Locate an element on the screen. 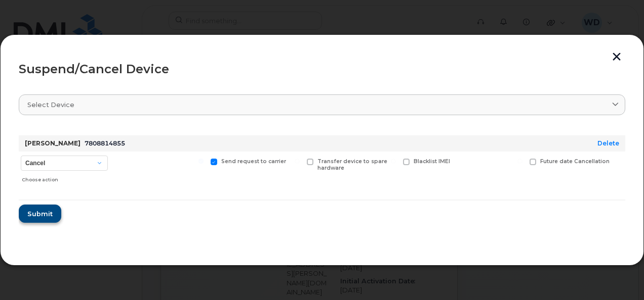  input: Transfer device to spare hardware is located at coordinates (297, 161).